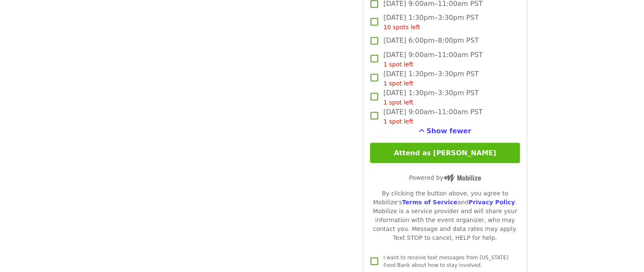  Describe the element at coordinates (449, 130) in the screenshot. I see `span: Show fewer` at that location.